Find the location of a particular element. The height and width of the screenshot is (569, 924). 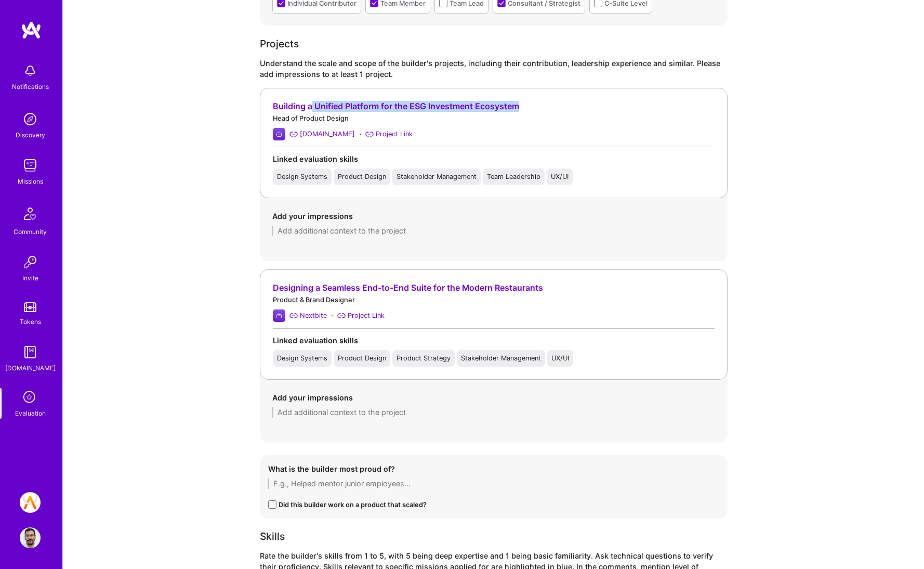

div: Community is located at coordinates (30, 231).